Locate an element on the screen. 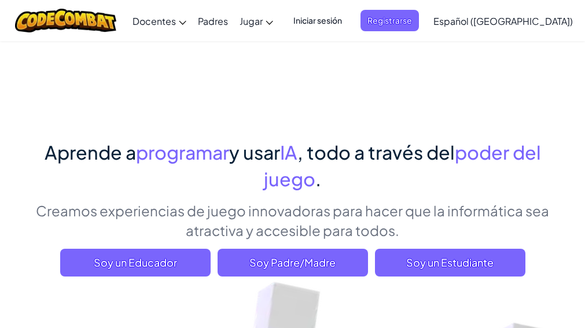 This screenshot has width=585, height=328. span: IA is located at coordinates (289, 152).